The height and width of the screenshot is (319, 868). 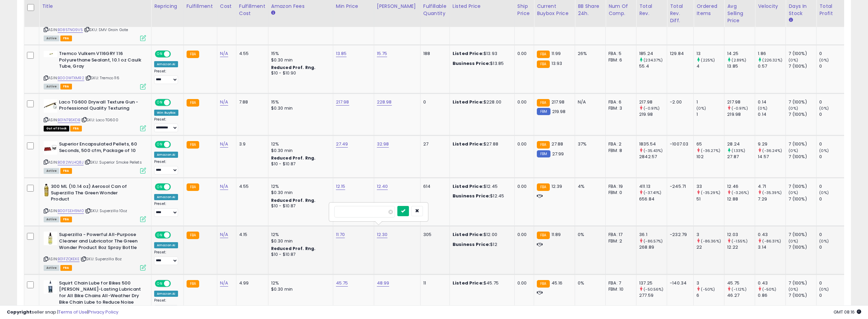 I want to click on div: Fulfillable Quantity, so click(x=435, y=10).